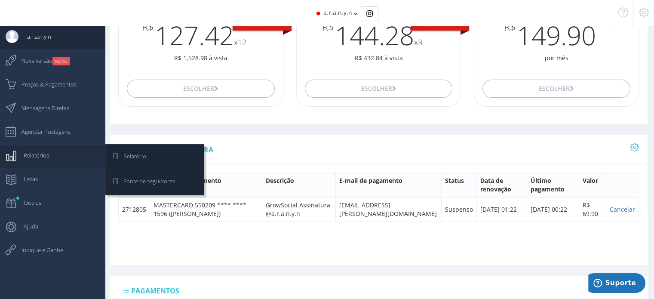 Image resolution: width=654 pixels, height=299 pixels. What do you see at coordinates (28, 203) in the screenshot?
I see `span: Outros` at bounding box center [28, 203].